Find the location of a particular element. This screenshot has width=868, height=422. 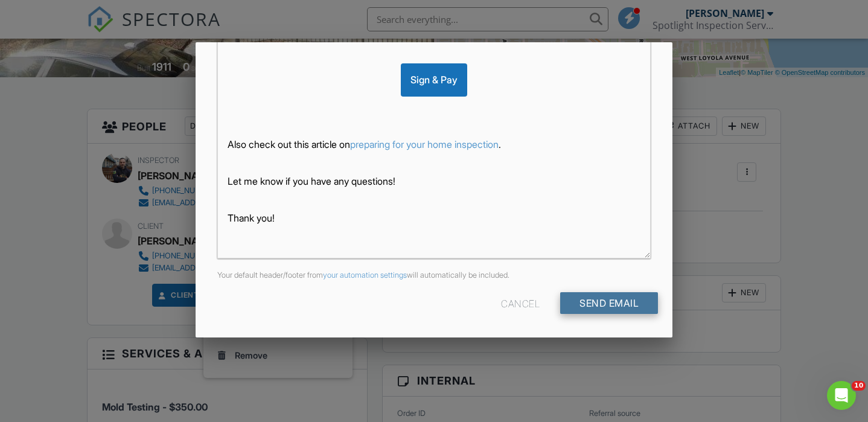

div: Sign & Pay is located at coordinates (434, 80).